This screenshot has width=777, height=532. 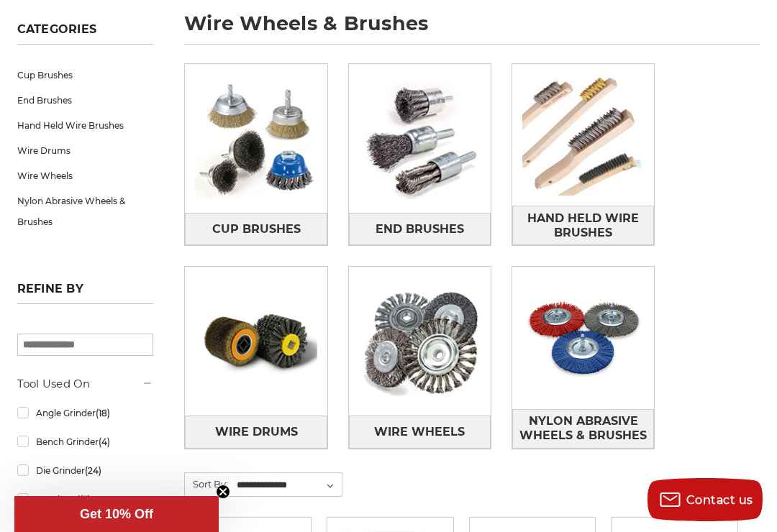 I want to click on span: Wire Wheels, so click(x=419, y=432).